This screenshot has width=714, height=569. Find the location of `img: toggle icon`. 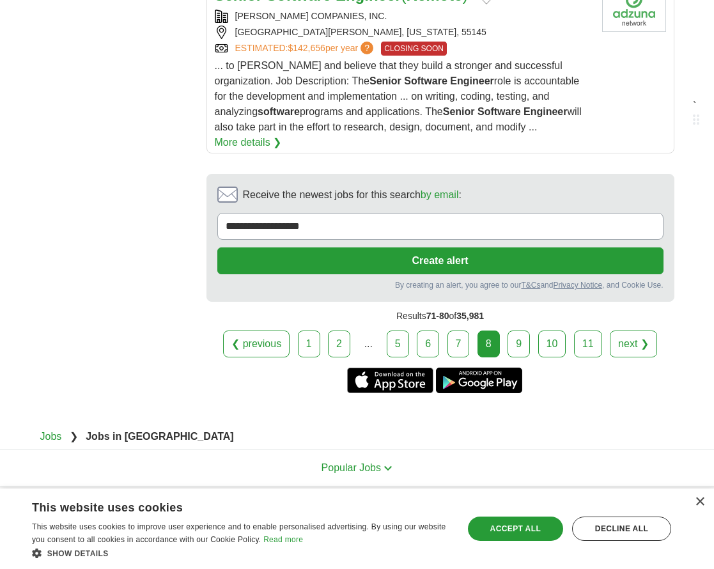

img: toggle icon is located at coordinates (388, 468).